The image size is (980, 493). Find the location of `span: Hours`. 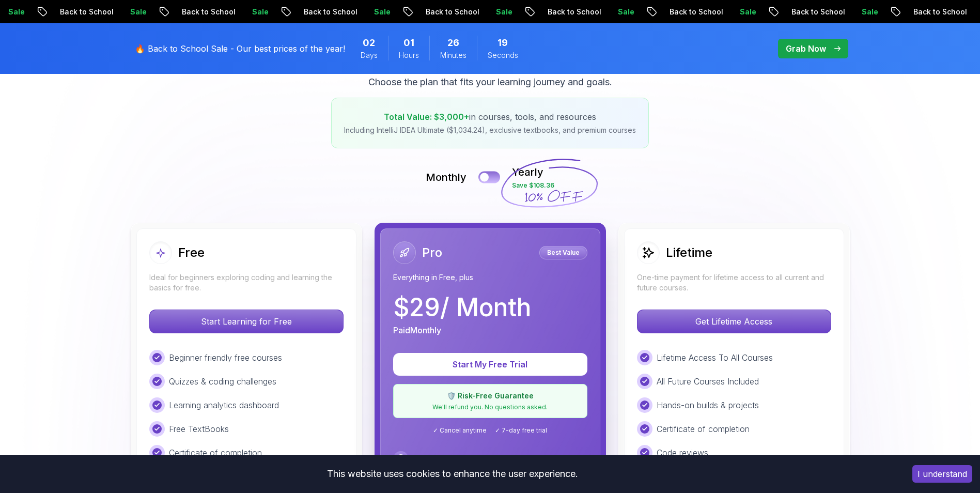

span: Hours is located at coordinates (409, 55).